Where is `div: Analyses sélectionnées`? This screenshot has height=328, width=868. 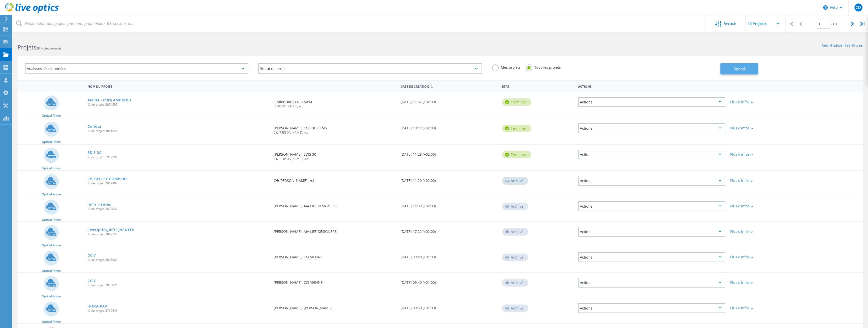
div: Analyses sélectionnées is located at coordinates (136, 69).